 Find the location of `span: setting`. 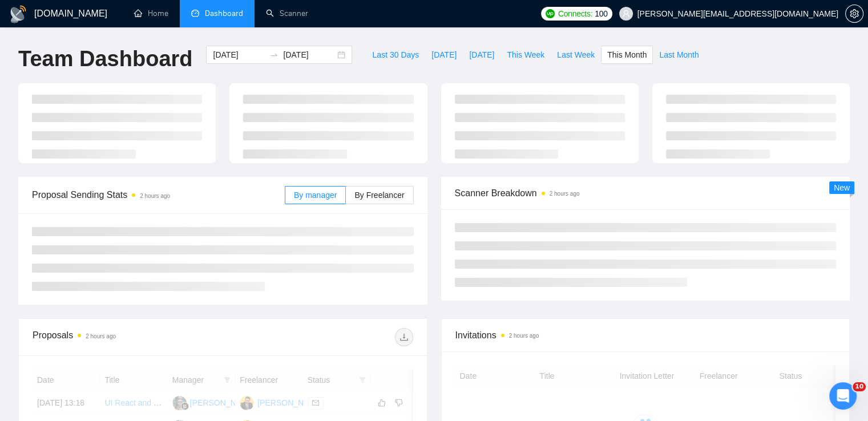

span: setting is located at coordinates (855, 13).